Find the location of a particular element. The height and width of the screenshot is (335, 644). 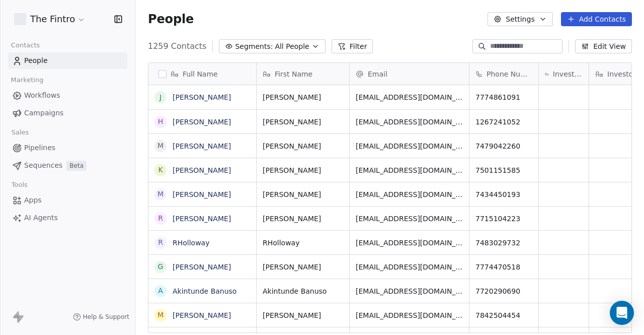

a: Apps is located at coordinates (67, 200).